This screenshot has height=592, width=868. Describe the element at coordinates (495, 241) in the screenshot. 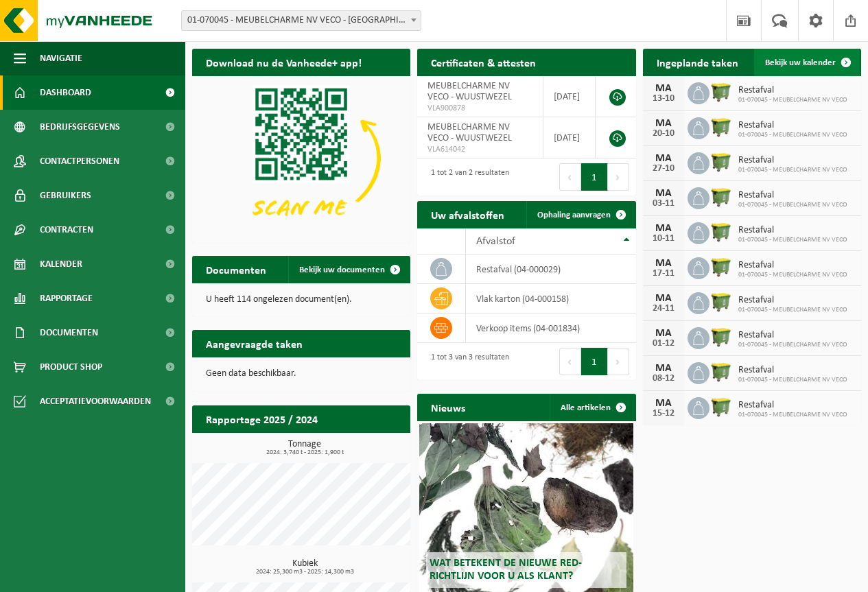

I see `span: Afvalstof` at that location.